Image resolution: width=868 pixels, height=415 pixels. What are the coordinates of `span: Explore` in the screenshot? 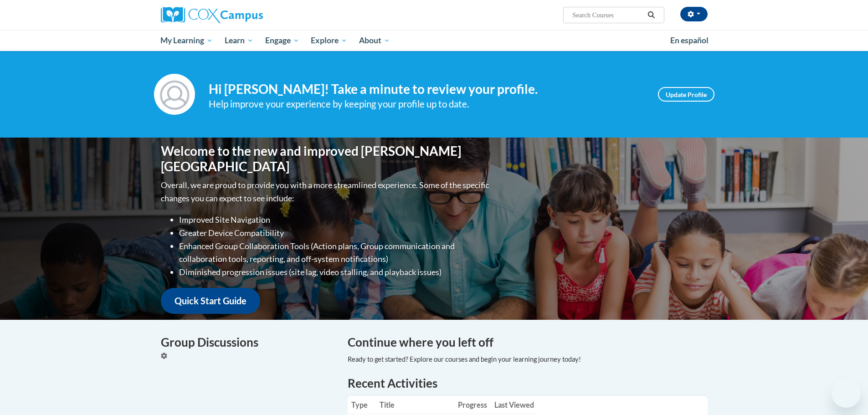 It's located at (329, 40).